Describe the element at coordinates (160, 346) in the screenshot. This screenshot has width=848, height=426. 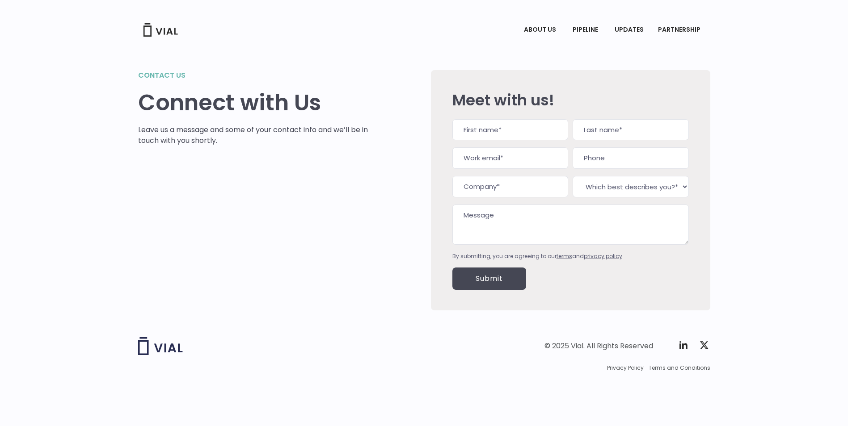
I see `img: Vial logo wih "Vial" spelled out` at that location.